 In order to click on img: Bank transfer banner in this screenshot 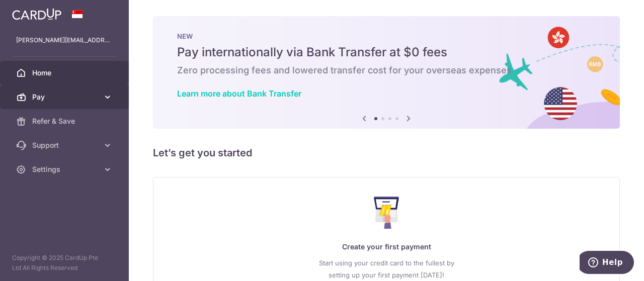, I will do `click(386, 72)`.